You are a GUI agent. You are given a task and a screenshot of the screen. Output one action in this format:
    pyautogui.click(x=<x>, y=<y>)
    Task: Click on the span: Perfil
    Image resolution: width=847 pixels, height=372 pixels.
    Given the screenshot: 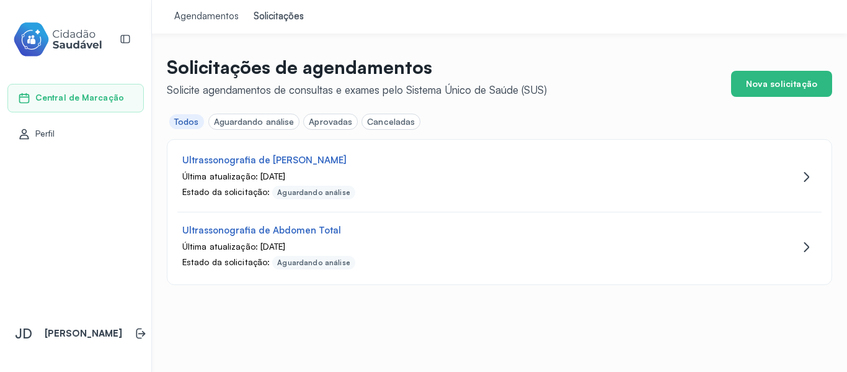 What is the action you would take?
    pyautogui.click(x=45, y=133)
    